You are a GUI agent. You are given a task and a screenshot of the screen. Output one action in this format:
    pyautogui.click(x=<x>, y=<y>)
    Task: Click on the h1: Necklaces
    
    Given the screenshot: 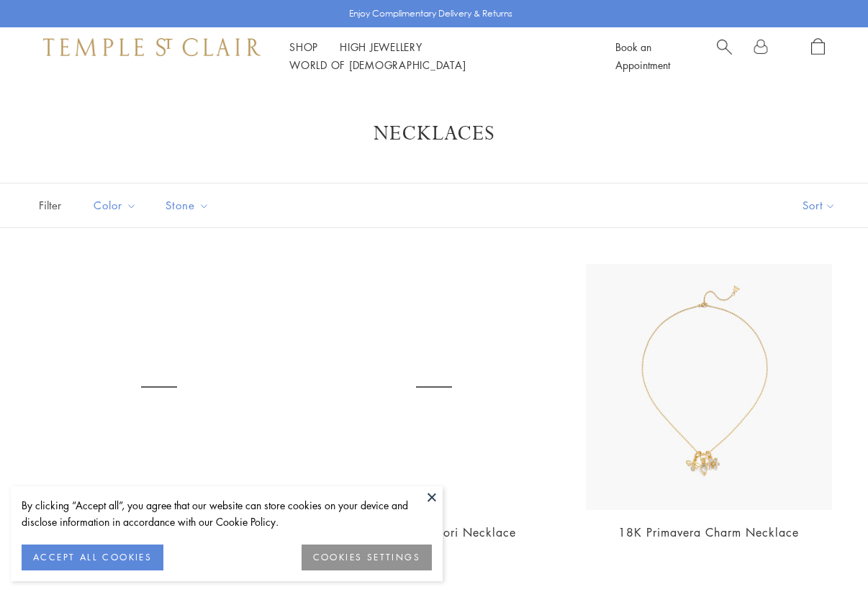 What is the action you would take?
    pyautogui.click(x=434, y=133)
    